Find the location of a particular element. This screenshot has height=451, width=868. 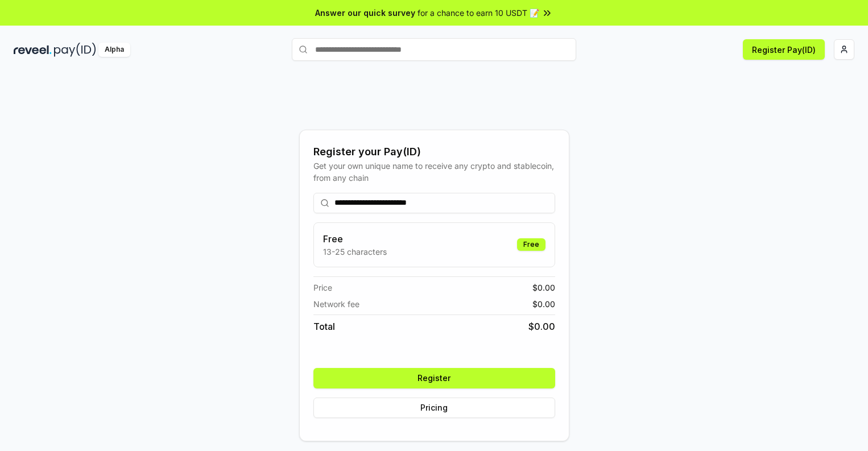

img: pay_id is located at coordinates (75, 50).